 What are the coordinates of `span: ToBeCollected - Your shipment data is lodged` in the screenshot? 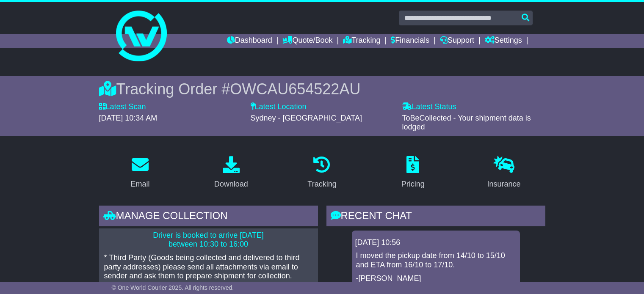 It's located at (467, 122).